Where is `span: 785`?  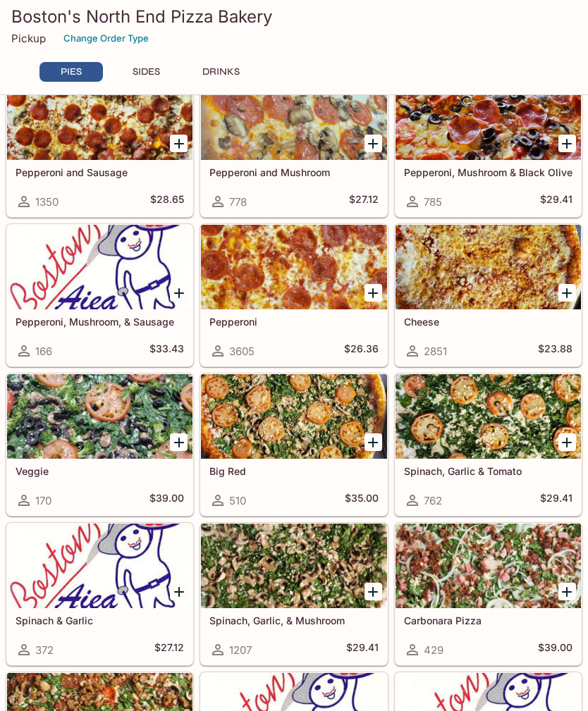 span: 785 is located at coordinates (433, 202).